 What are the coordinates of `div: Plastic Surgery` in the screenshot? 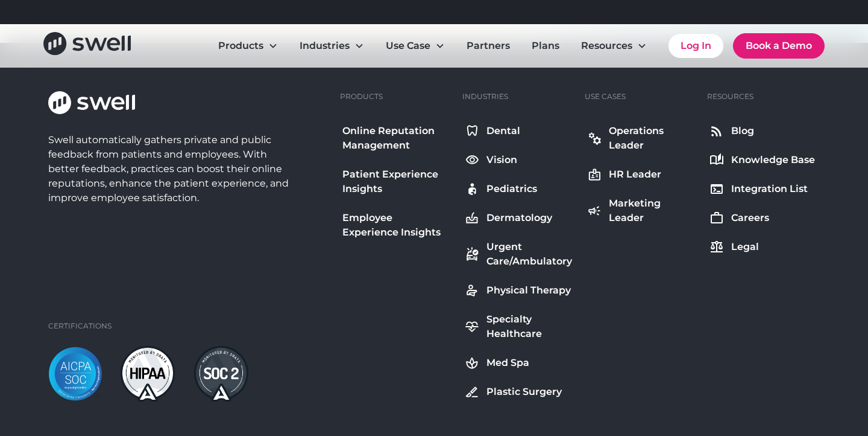 It's located at (524, 392).